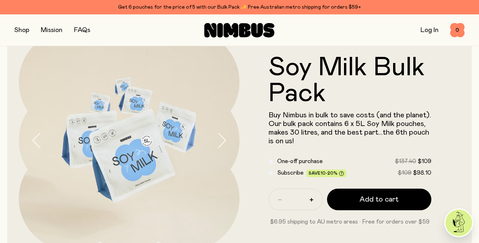  Describe the element at coordinates (350, 128) in the screenshot. I see `span: Buy Nimbus in bulk to save costs (and the planet). Our bulk pack contains 6 x 5L Soy Milk pouches...` at that location.